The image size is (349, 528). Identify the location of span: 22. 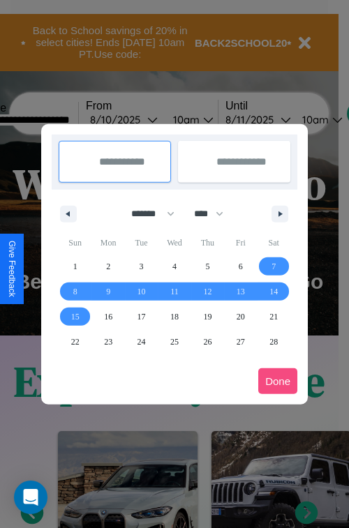
(75, 342).